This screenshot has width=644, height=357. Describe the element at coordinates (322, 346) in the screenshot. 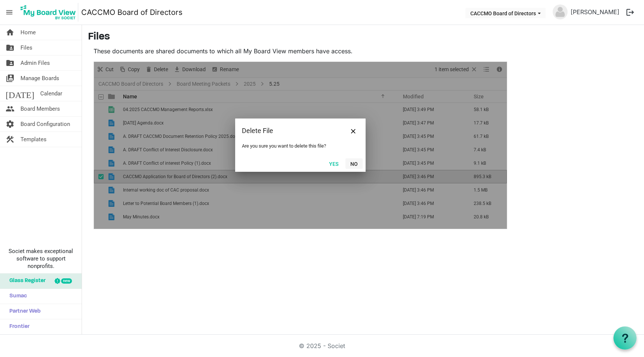

I see `a: © 2025 - Societ` at that location.